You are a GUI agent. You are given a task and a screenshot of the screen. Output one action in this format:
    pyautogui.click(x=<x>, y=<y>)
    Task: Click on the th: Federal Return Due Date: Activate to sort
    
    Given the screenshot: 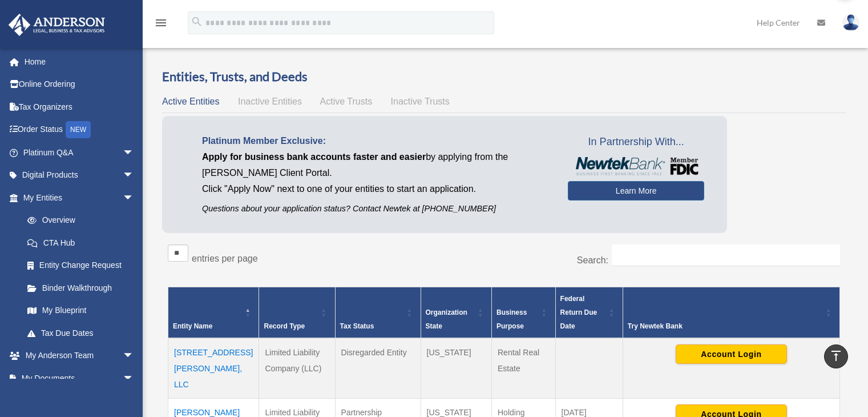 What is the action you would take?
    pyautogui.click(x=589, y=313)
    